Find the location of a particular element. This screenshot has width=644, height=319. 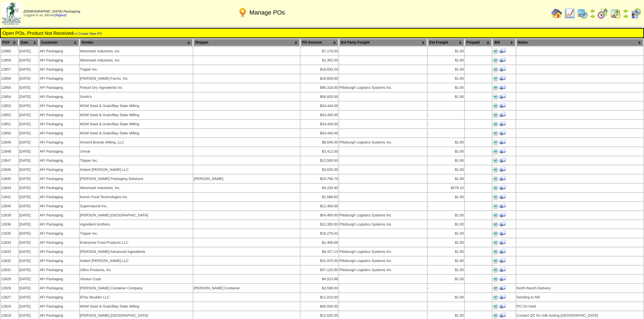

th: PO# is located at coordinates (10, 43).